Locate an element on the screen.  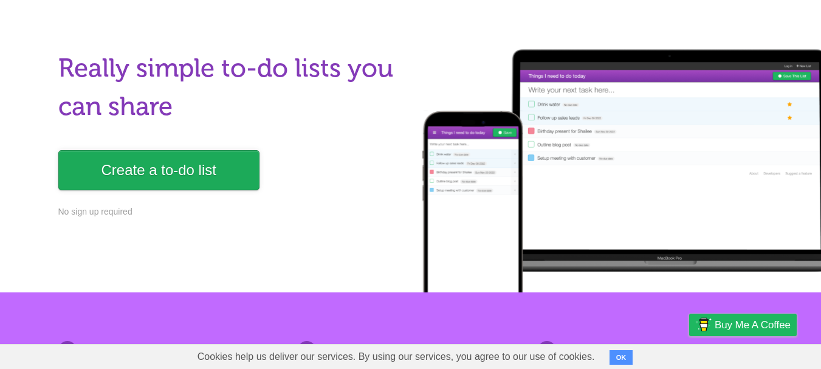
span: Buy me a coffee is located at coordinates (752, 324).